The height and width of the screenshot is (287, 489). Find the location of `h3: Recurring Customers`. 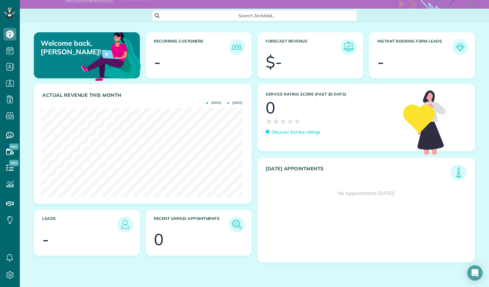

h3: Recurring Customers is located at coordinates (191, 47).